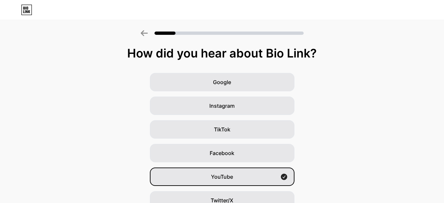 This screenshot has width=444, height=203. Describe the element at coordinates (222, 153) in the screenshot. I see `span: Facebook` at that location.